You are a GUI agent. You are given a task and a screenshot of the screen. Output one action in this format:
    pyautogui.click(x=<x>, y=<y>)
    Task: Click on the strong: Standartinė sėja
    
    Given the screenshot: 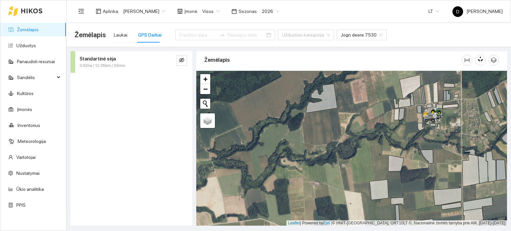 What is the action you would take?
    pyautogui.click(x=97, y=59)
    